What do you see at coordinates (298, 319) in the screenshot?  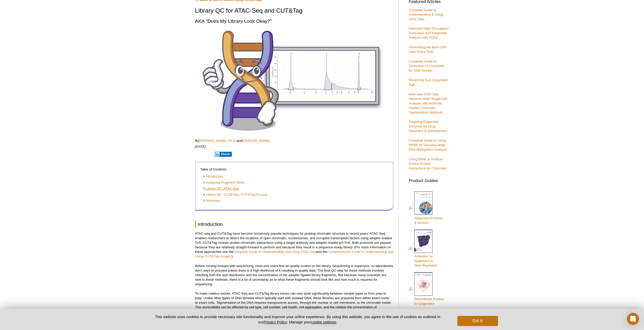 I see `p: This website uses cookies to provide necessary site functionality and improve your online experie...` at bounding box center [298, 319].